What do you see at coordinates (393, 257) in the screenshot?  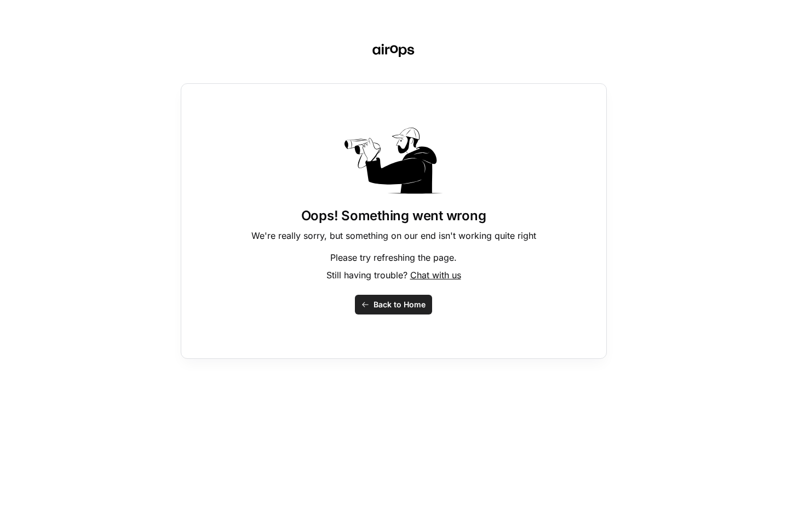 I see `p: Please try refreshing the page.` at bounding box center [393, 257].